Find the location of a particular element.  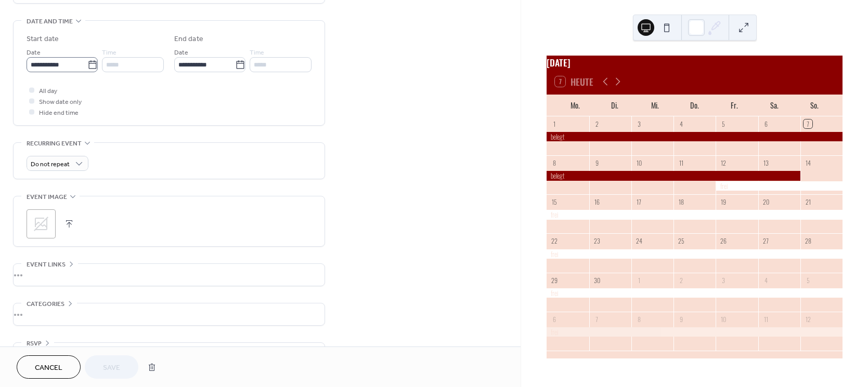

div: 30 is located at coordinates (597, 280).